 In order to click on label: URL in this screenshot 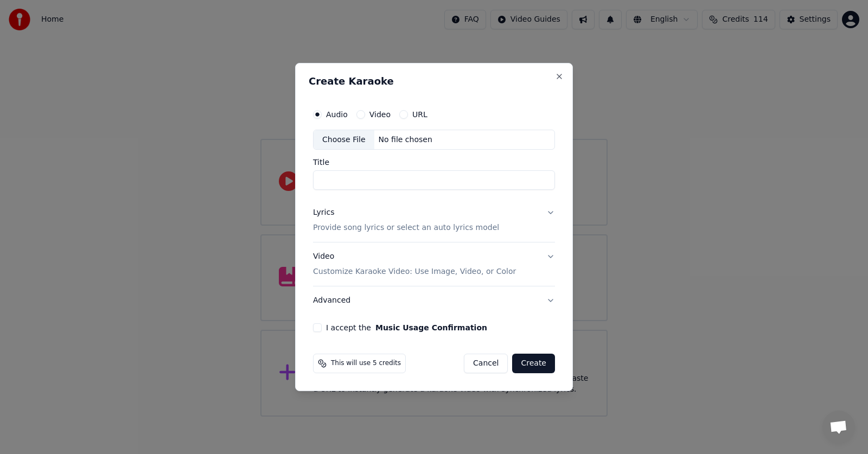, I will do `click(420, 114)`.